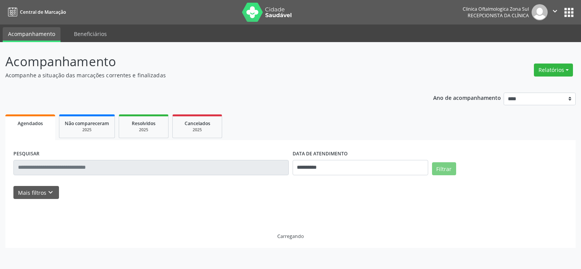 This screenshot has width=581, height=269. Describe the element at coordinates (51, 193) in the screenshot. I see `i: keyboard_arrow_down` at that location.